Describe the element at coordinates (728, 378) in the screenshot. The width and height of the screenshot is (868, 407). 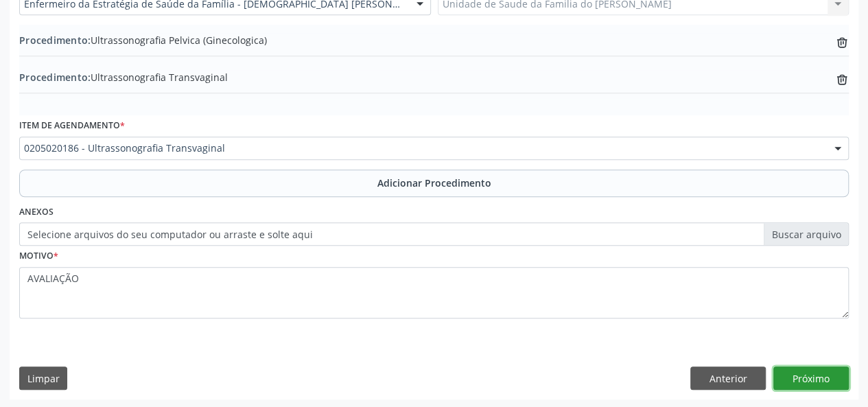
I see `button: Anterior` at that location.